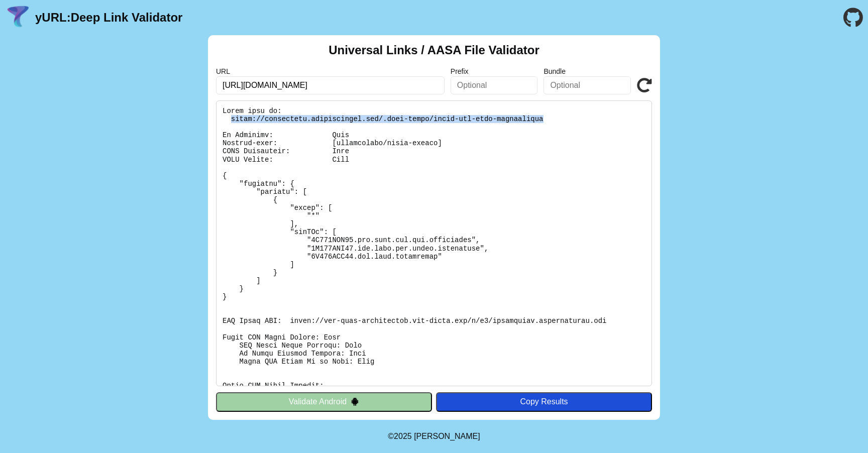 This screenshot has height=453, width=868. What do you see at coordinates (587, 71) in the screenshot?
I see `label: Bundle` at bounding box center [587, 71].